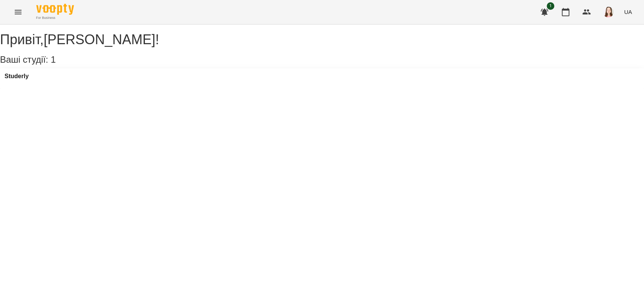 The image size is (644, 295). Describe the element at coordinates (55, 9) in the screenshot. I see `img: Voopty Logo` at that location.